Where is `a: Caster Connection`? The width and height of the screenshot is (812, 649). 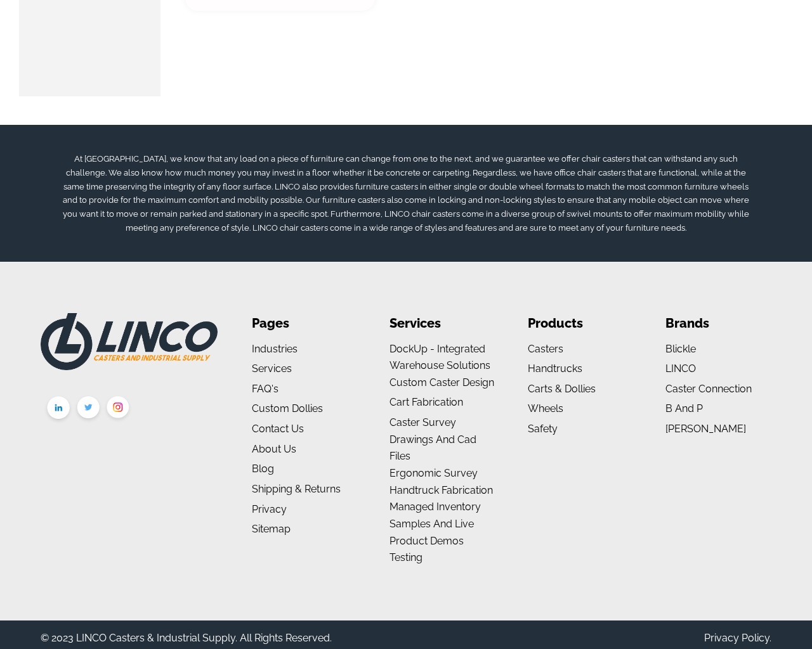 a: Caster Connection is located at coordinates (709, 388).